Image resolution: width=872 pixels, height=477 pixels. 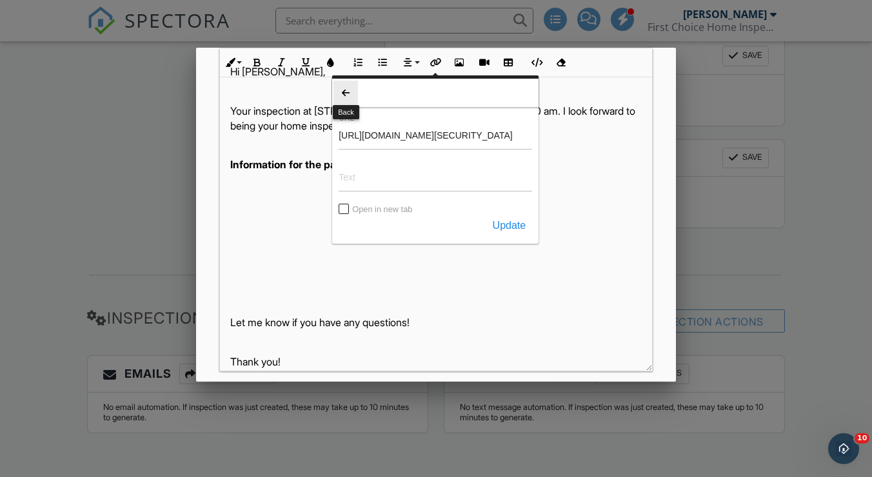 I want to click on button: Bold (⌘B), so click(x=257, y=63).